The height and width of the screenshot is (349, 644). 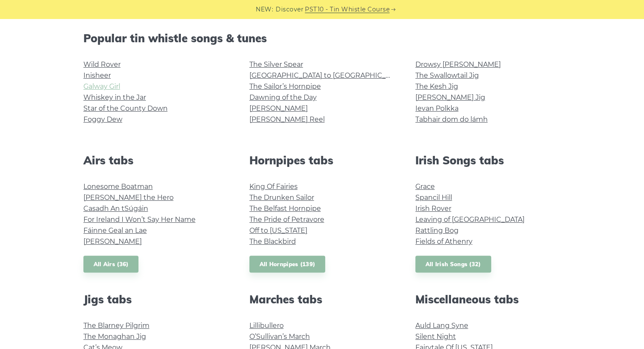 What do you see at coordinates (347, 9) in the screenshot?
I see `a: PST10 - Tin Whistle Course` at bounding box center [347, 9].